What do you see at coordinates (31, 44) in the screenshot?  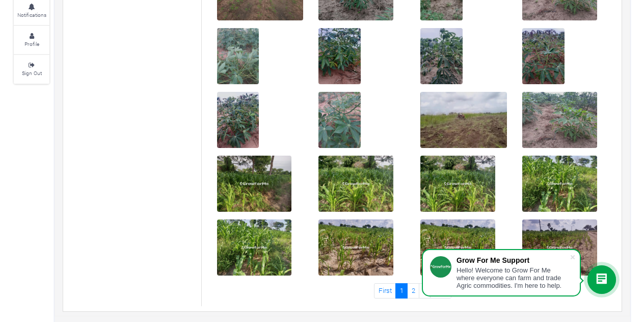 I see `small: Profile` at bounding box center [31, 44].